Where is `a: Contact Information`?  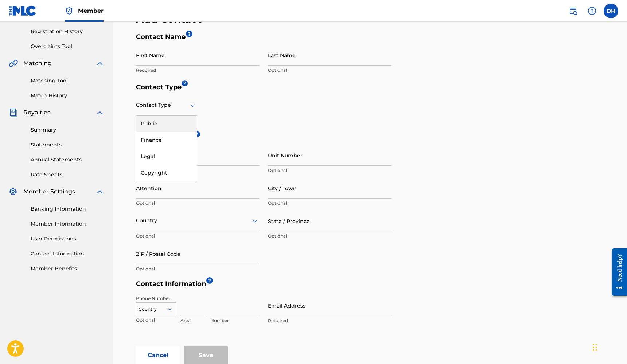 a: Contact Information is located at coordinates (67, 253).